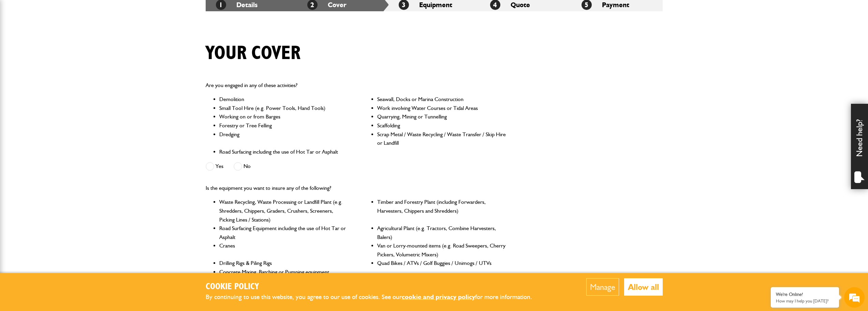  Describe the element at coordinates (805, 295) in the screenshot. I see `div: We're Online!` at that location.